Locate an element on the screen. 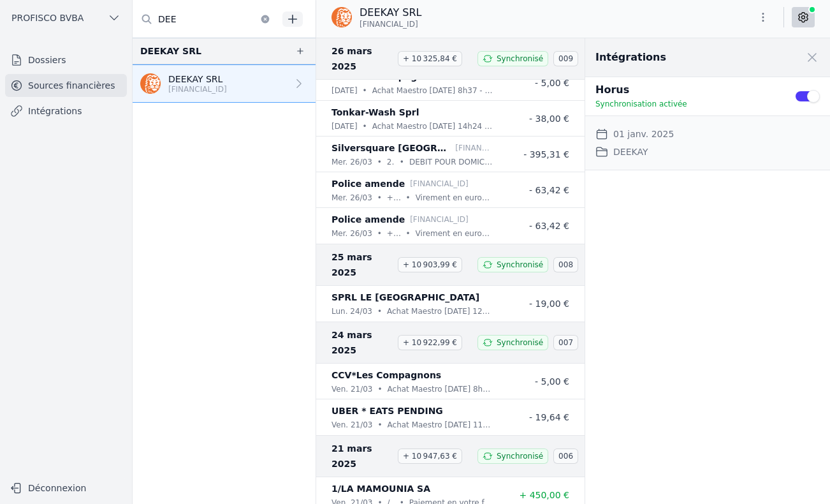 This screenshot has height=504, width=830. p: UBER * EATS PENDING is located at coordinates (387, 411).